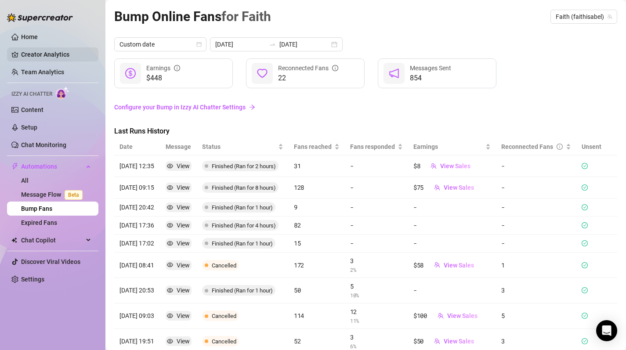 This screenshot has width=626, height=350. What do you see at coordinates (317, 225) in the screenshot?
I see `article: 82` at bounding box center [317, 225].